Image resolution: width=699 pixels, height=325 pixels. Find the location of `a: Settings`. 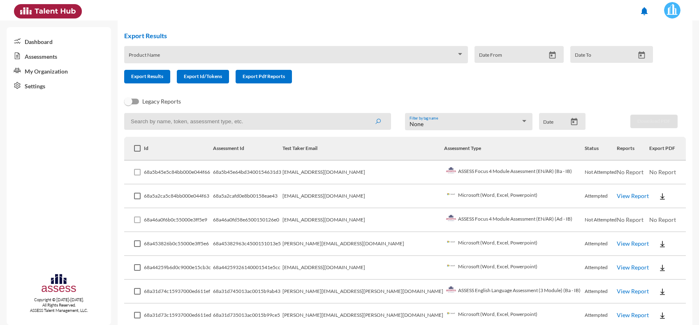

a: Settings is located at coordinates (59, 86).